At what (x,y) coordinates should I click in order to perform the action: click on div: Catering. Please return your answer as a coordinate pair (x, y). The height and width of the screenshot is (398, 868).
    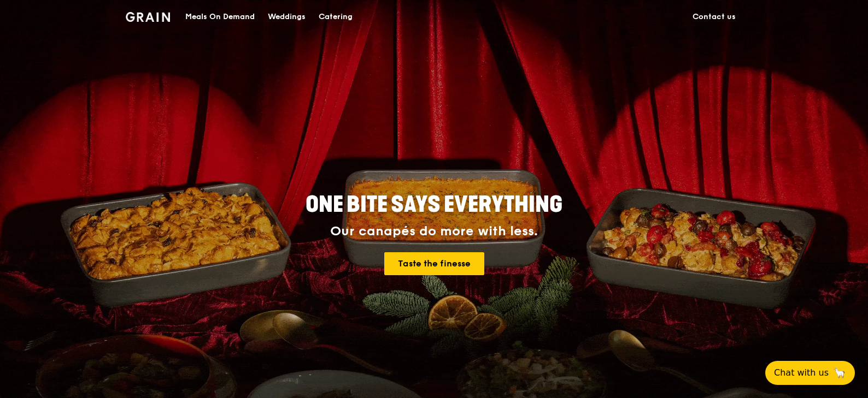
    Looking at the image, I should click on (336, 17).